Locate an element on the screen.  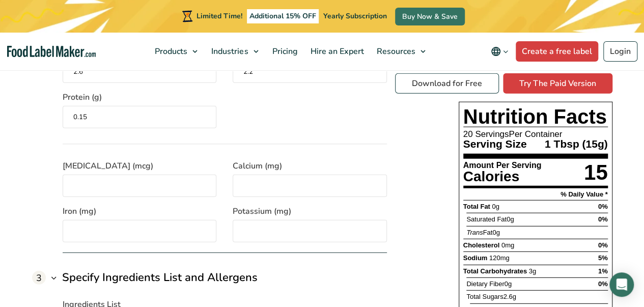
strong: Total Fat is located at coordinates (476, 206).